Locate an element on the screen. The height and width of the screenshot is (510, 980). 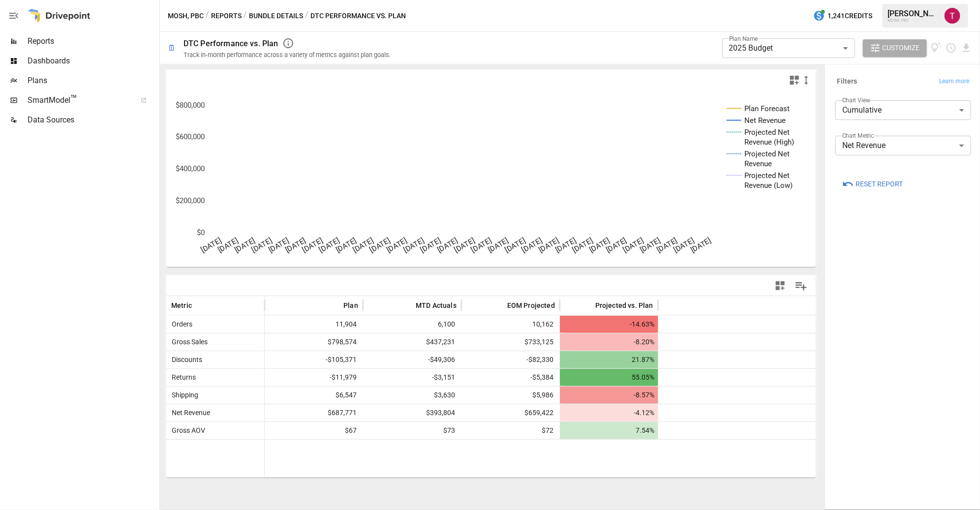
text: $400,000 is located at coordinates (190, 169).